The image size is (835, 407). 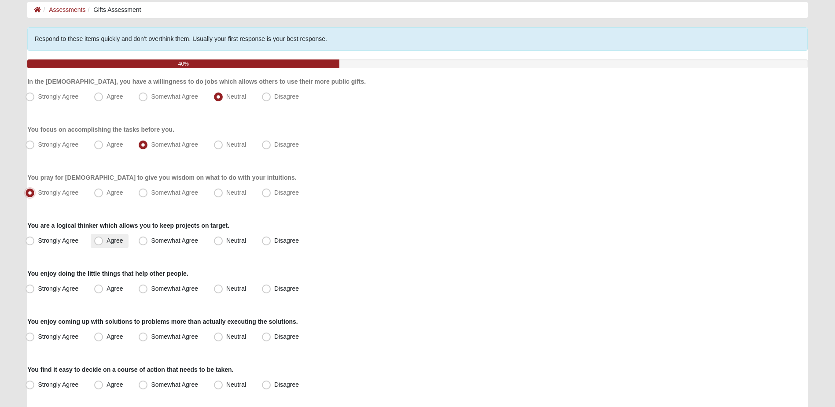 I want to click on a: Assessments, so click(x=67, y=10).